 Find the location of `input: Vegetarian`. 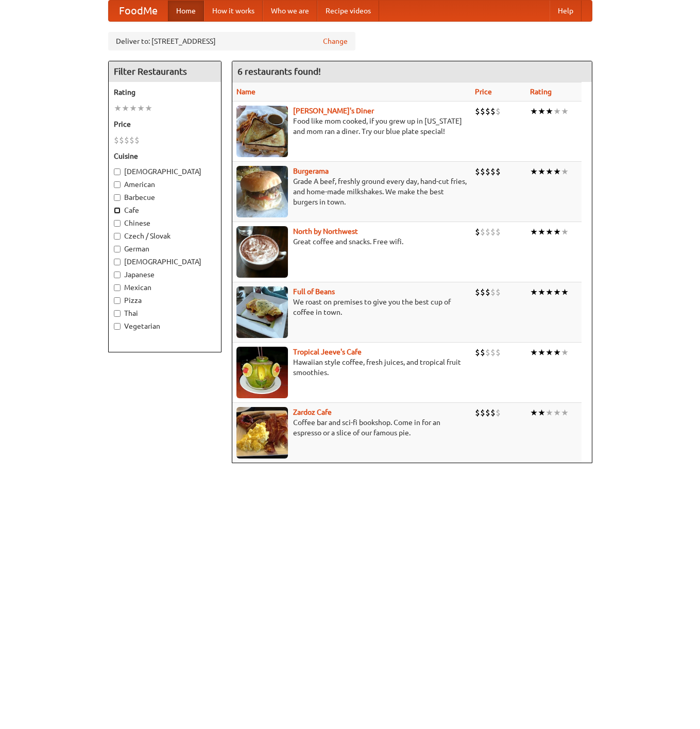

input: Vegetarian is located at coordinates (117, 326).